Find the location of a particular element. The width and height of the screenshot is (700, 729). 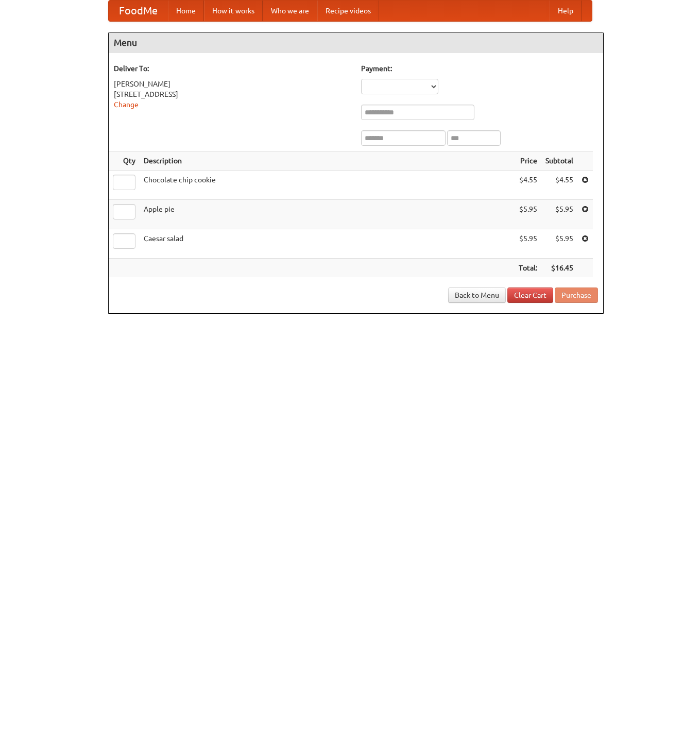

h5: Payment: is located at coordinates (480, 69).